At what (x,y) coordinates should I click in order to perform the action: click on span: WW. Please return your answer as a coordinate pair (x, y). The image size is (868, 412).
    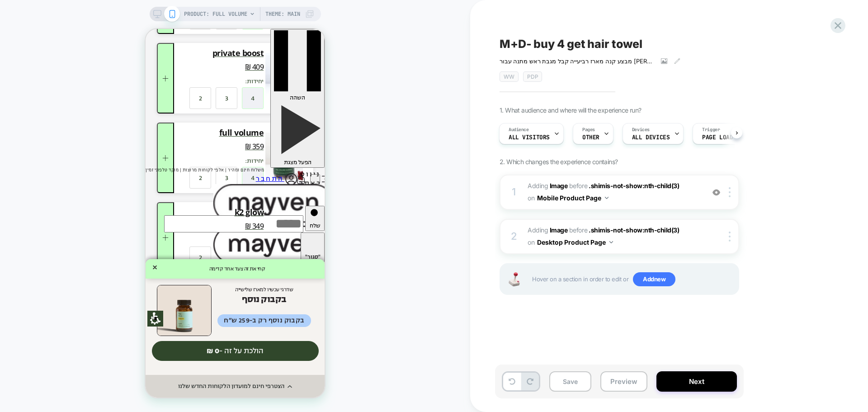
    Looking at the image, I should click on (509, 76).